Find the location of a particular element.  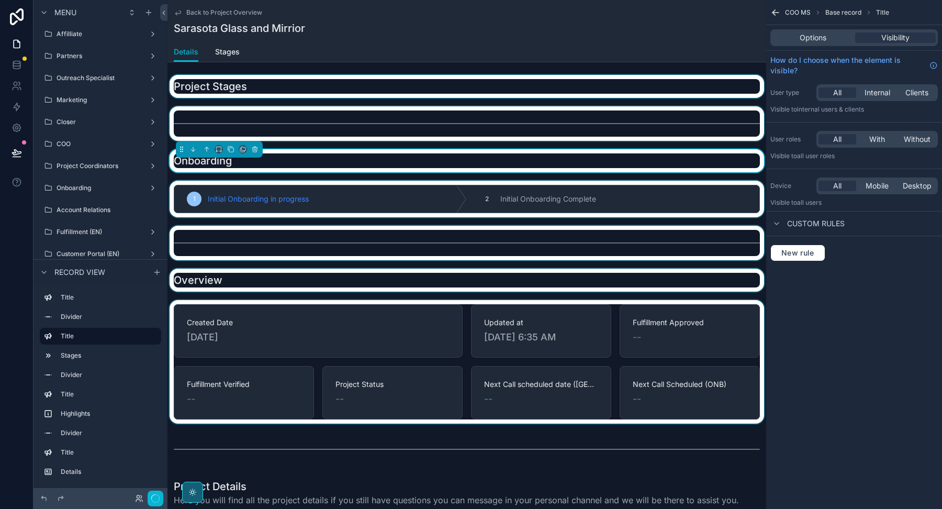

span: Details is located at coordinates (186, 52).